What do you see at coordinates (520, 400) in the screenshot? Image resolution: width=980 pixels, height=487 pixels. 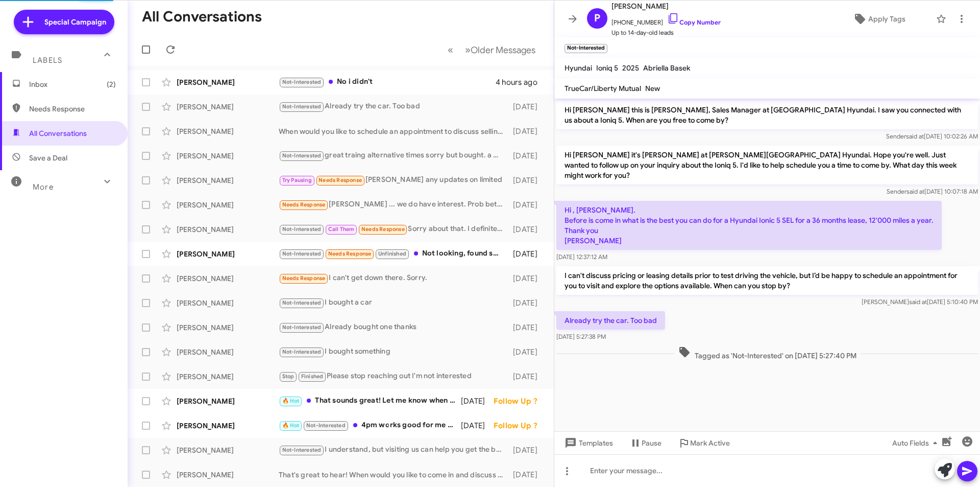 I see `div: Follow Up ?` at bounding box center [520, 400].